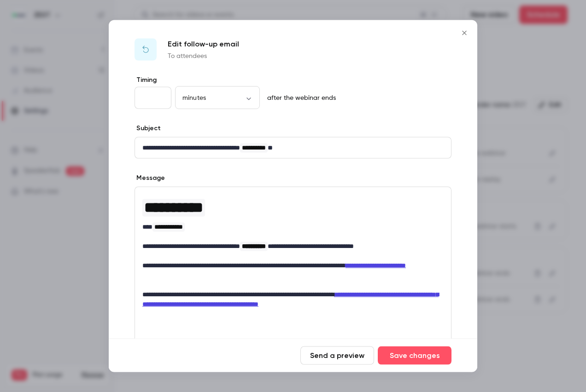 This screenshot has width=586, height=392. I want to click on p: Edit follow-up email, so click(203, 44).